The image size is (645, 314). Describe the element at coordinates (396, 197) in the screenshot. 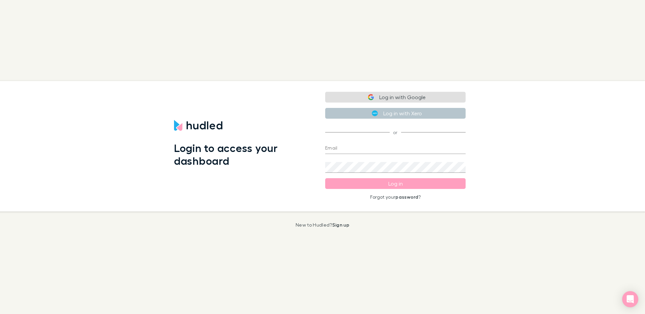

I see `p: Forgot your ?` at that location.